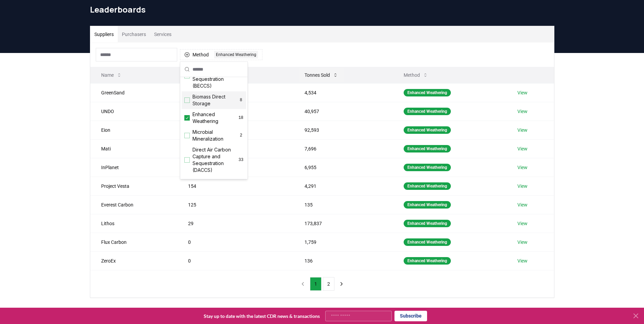 This screenshot has height=324, width=644. I want to click on td: 4,291, so click(343, 186).